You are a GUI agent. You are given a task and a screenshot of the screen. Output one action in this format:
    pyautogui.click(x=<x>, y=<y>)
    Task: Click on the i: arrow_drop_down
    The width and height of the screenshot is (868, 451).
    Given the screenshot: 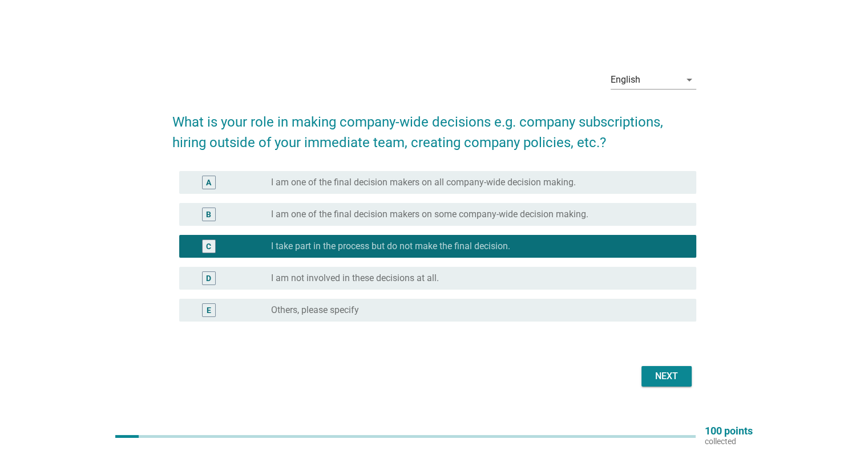 What is the action you would take?
    pyautogui.click(x=690, y=80)
    